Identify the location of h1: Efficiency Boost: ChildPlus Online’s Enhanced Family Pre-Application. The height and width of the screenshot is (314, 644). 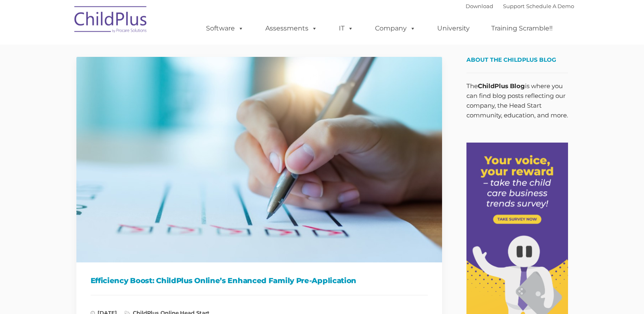
(259, 280).